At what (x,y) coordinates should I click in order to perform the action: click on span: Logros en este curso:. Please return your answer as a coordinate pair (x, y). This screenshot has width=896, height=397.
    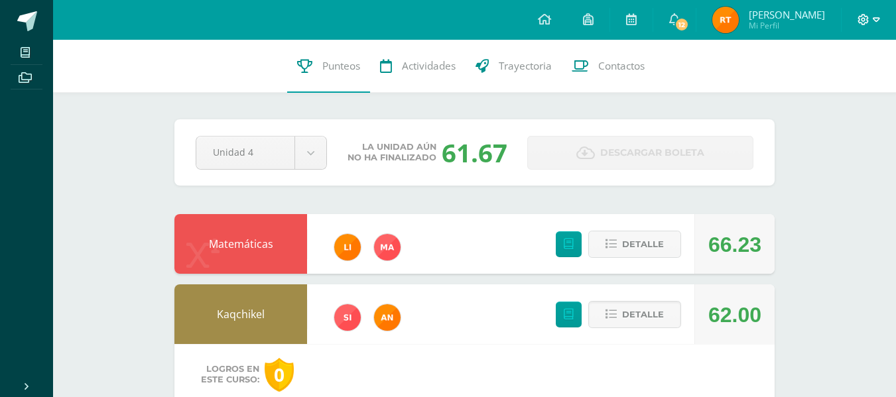
    Looking at the image, I should click on (230, 375).